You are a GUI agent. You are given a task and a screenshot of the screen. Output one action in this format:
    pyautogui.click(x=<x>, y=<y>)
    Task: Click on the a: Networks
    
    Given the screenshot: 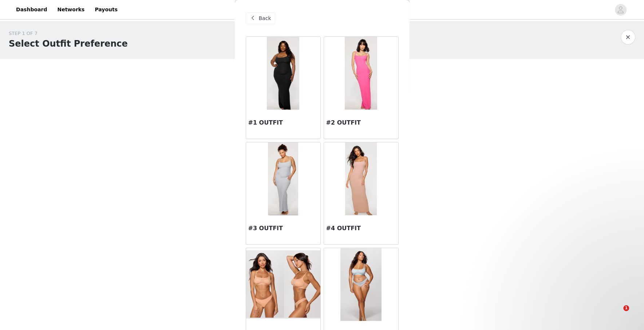 What is the action you would take?
    pyautogui.click(x=71, y=9)
    